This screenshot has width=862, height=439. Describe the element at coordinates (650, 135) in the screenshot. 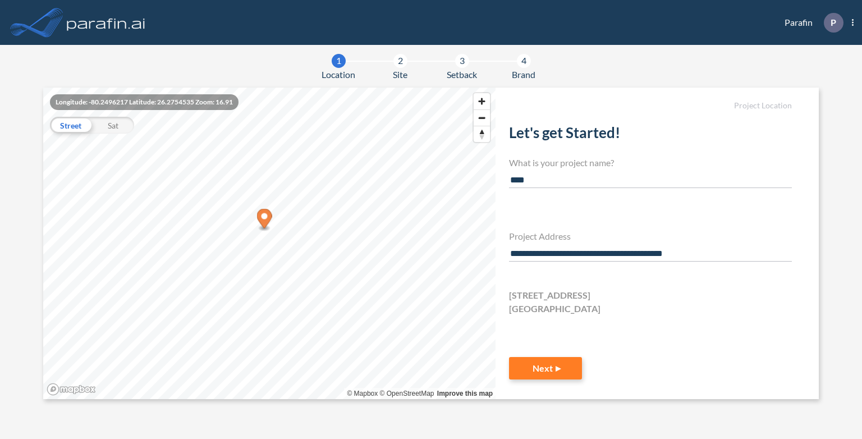

I see `h2: Let's get Started!` at that location.